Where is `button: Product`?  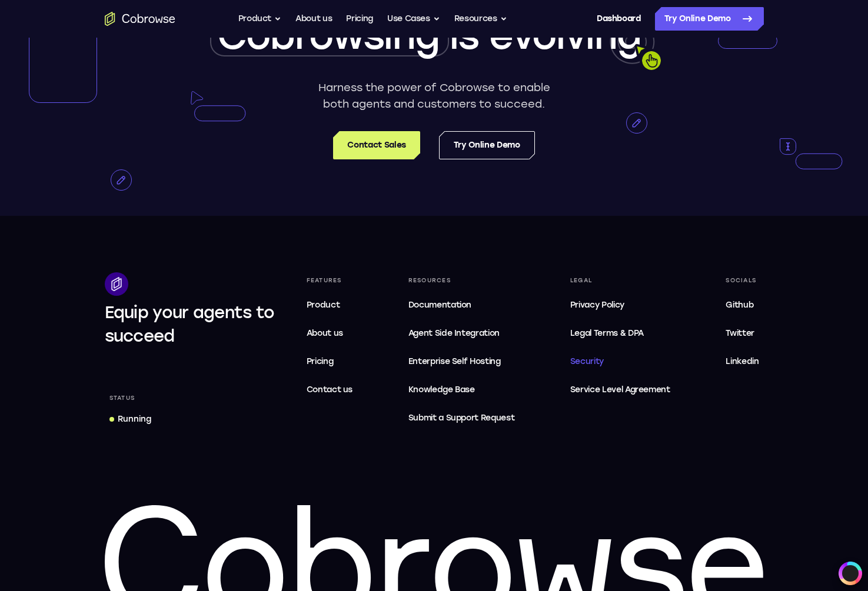
button: Product is located at coordinates (260, 18).